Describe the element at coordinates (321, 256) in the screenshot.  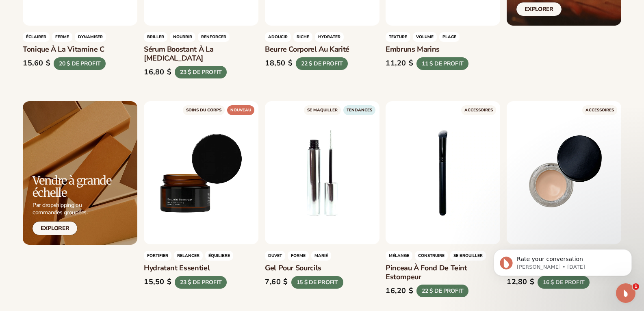
I see `font: marié` at that location.